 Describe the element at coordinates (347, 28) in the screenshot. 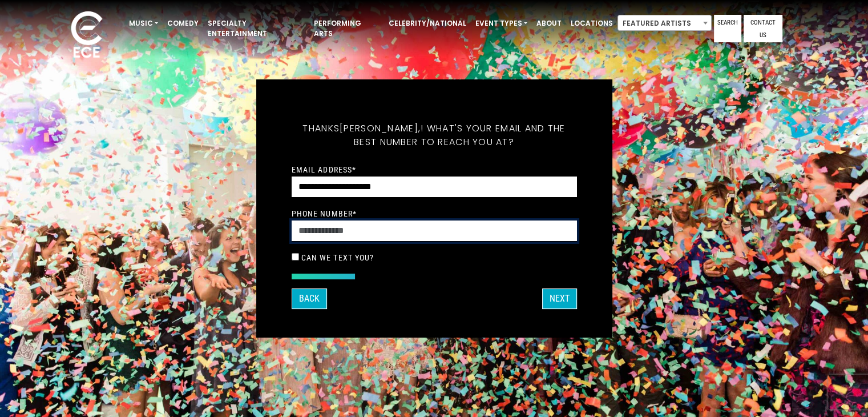

I see `a: Performing Arts` at that location.